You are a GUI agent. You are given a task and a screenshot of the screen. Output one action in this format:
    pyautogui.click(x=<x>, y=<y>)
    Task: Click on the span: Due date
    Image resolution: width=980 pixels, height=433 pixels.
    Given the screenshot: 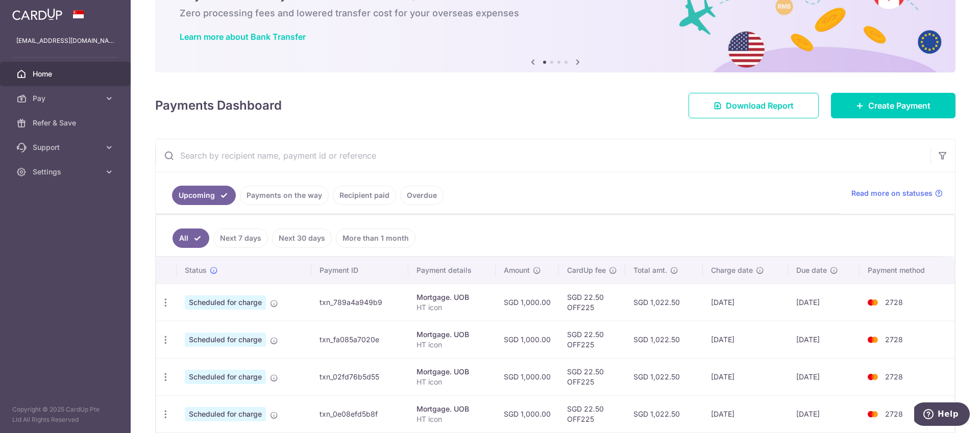 What is the action you would take?
    pyautogui.click(x=812, y=270)
    